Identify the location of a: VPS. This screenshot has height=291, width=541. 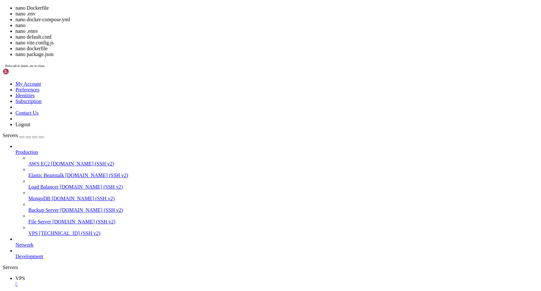
(277, 282).